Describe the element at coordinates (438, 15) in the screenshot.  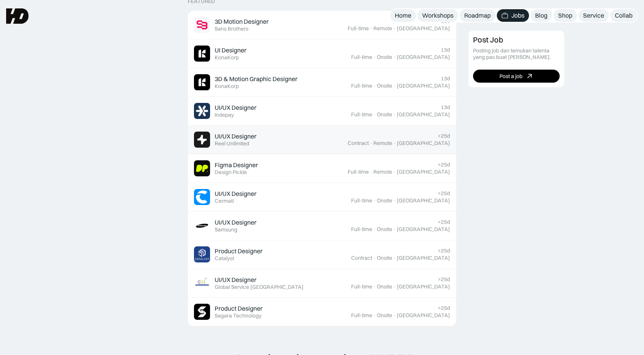
I see `a: Workshops` at that location.